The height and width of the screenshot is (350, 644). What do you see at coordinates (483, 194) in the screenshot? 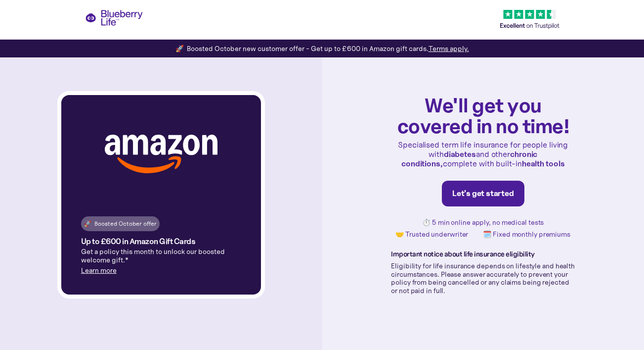
I see `a: Let's get started` at bounding box center [483, 194].